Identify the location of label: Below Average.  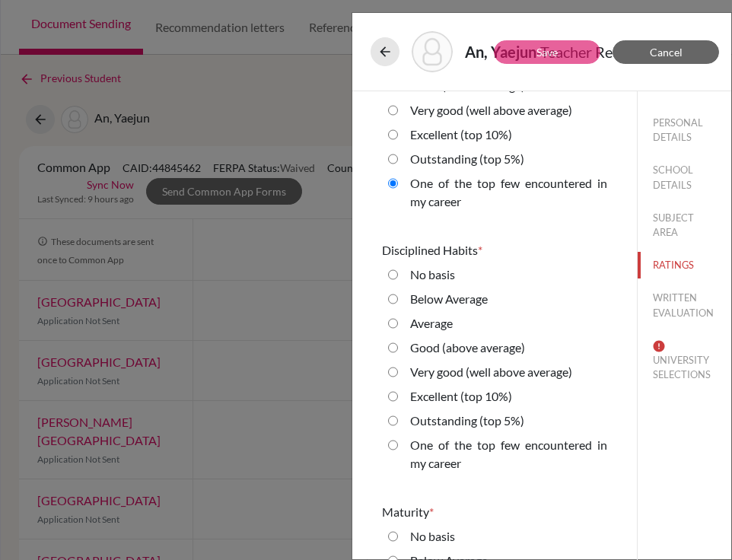
(450, 299).